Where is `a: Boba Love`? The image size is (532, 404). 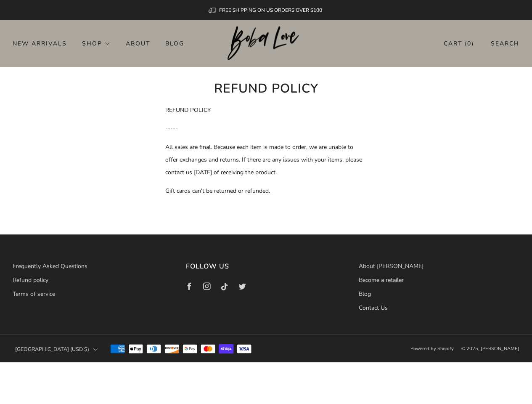 a: Boba Love is located at coordinates (266, 43).